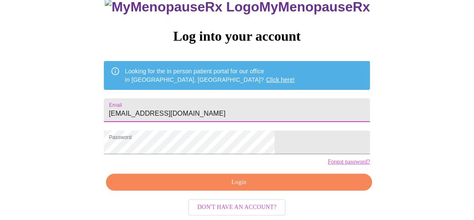  Describe the element at coordinates (239, 182) in the screenshot. I see `span: Login` at that location.